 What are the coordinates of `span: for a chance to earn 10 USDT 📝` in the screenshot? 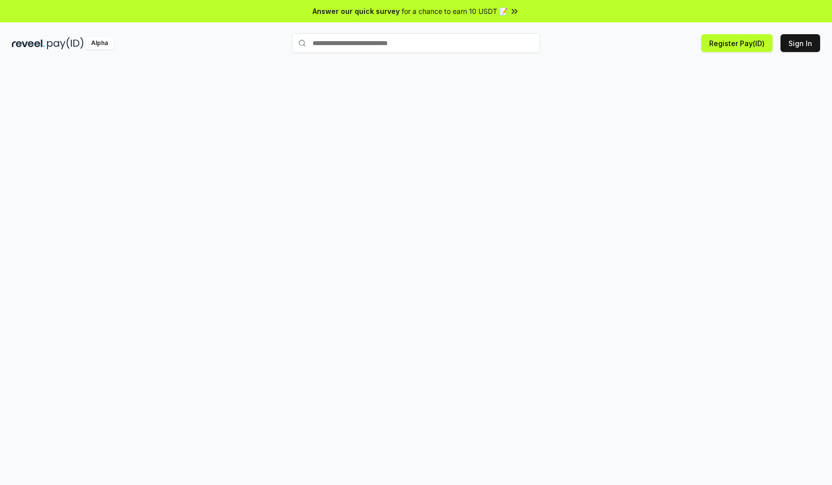 It's located at (455, 11).